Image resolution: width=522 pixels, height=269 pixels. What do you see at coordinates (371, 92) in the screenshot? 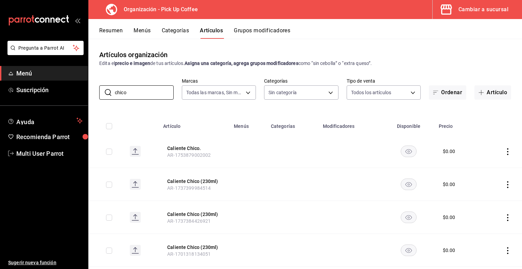
I see `span: Todos los artículos` at bounding box center [371, 92].